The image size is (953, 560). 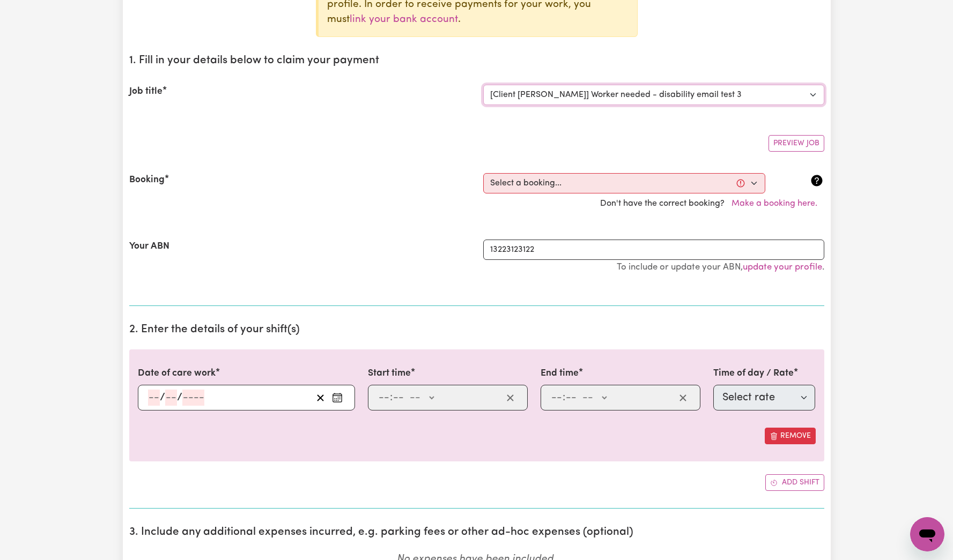 What do you see at coordinates (147, 180) in the screenshot?
I see `label: Booking` at bounding box center [147, 180].